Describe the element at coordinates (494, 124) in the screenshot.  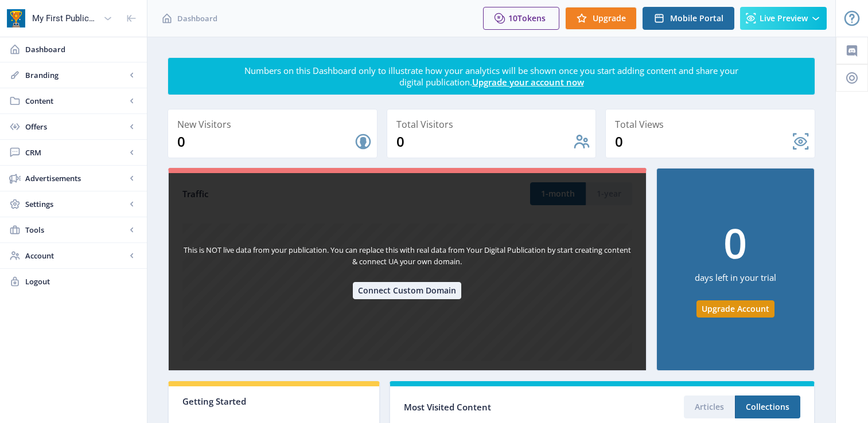
I see `div: Total Visitors` at that location.